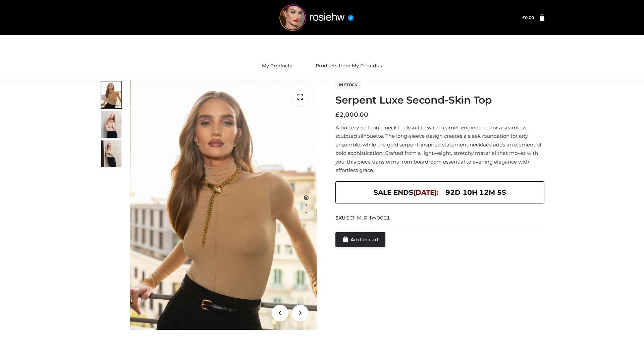 This screenshot has height=362, width=644. What do you see at coordinates (352, 115) in the screenshot?
I see `bdi: 2,000.00` at bounding box center [352, 115].